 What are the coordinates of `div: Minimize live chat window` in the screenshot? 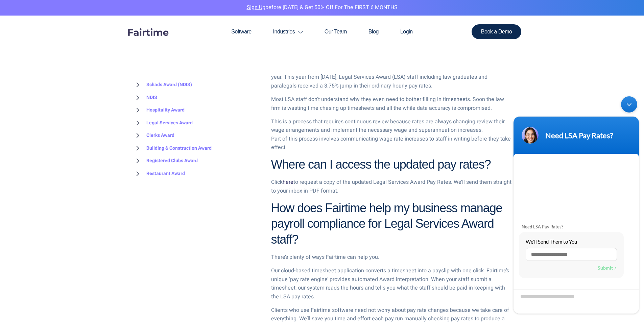 It's located at (119, 11).